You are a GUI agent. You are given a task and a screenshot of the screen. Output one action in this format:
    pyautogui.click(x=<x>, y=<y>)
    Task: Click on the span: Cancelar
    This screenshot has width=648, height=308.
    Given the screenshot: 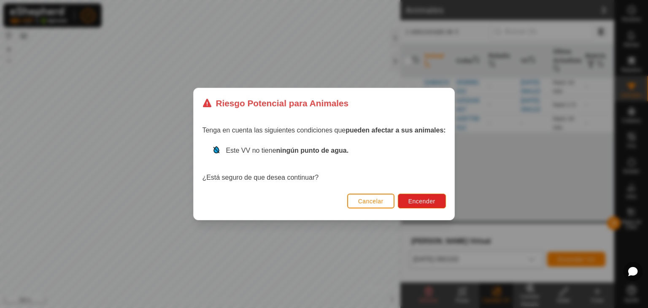 What is the action you would take?
    pyautogui.click(x=371, y=201)
    